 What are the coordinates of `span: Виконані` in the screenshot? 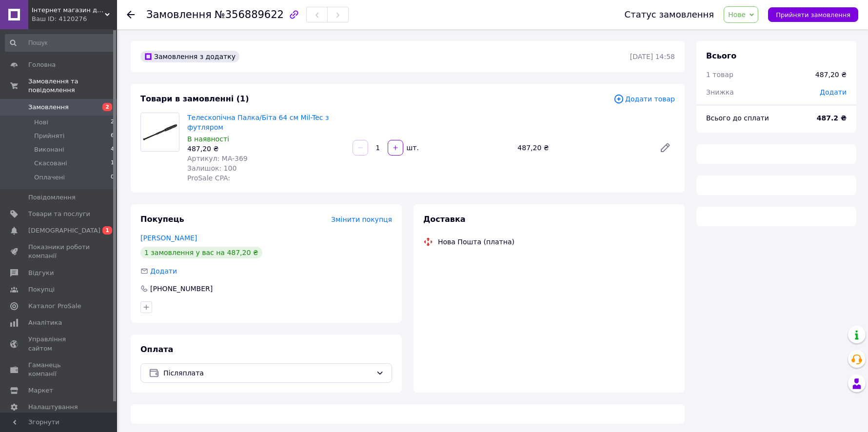 It's located at (49, 150).